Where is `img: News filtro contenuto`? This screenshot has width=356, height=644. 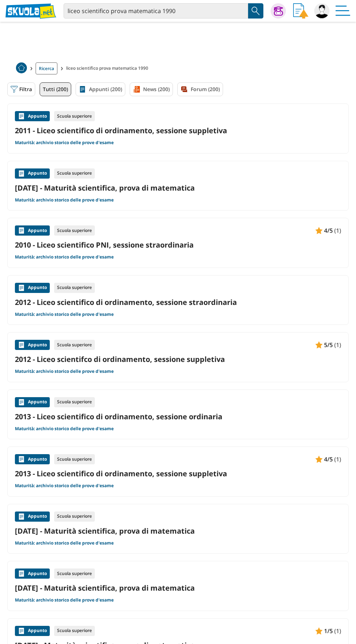
img: News filtro contenuto is located at coordinates (137, 89).